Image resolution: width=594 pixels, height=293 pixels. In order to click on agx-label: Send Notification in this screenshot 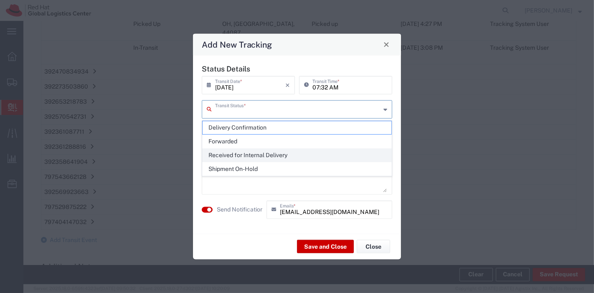, I will do `click(239, 209)`.